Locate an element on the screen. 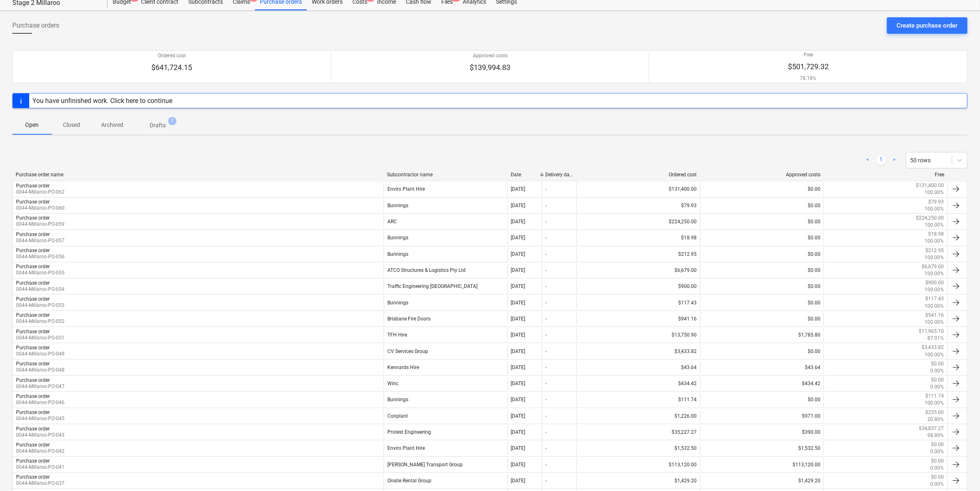 The width and height of the screenshot is (980, 491). div: Purchase order name is located at coordinates (198, 175).